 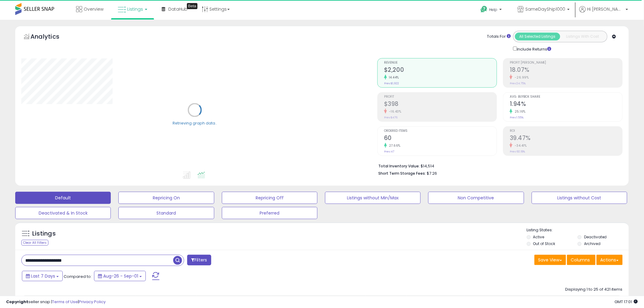 I want to click on label: Active, so click(x=539, y=237).